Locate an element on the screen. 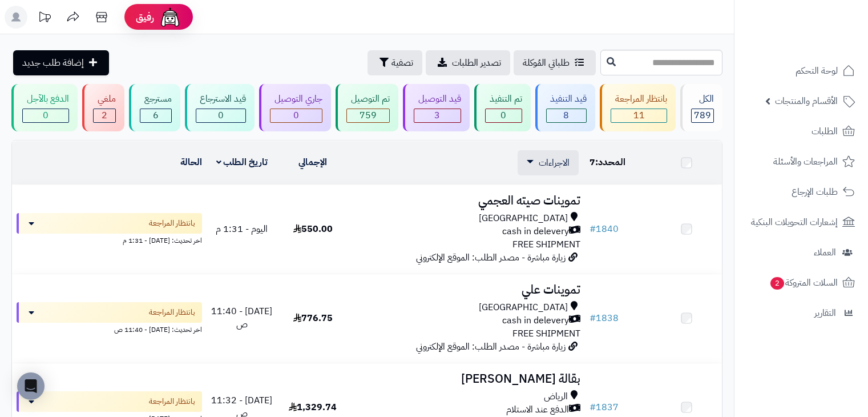 The height and width of the screenshot is (417, 868). a: المراجعات والأسئلة is located at coordinates (801, 162).